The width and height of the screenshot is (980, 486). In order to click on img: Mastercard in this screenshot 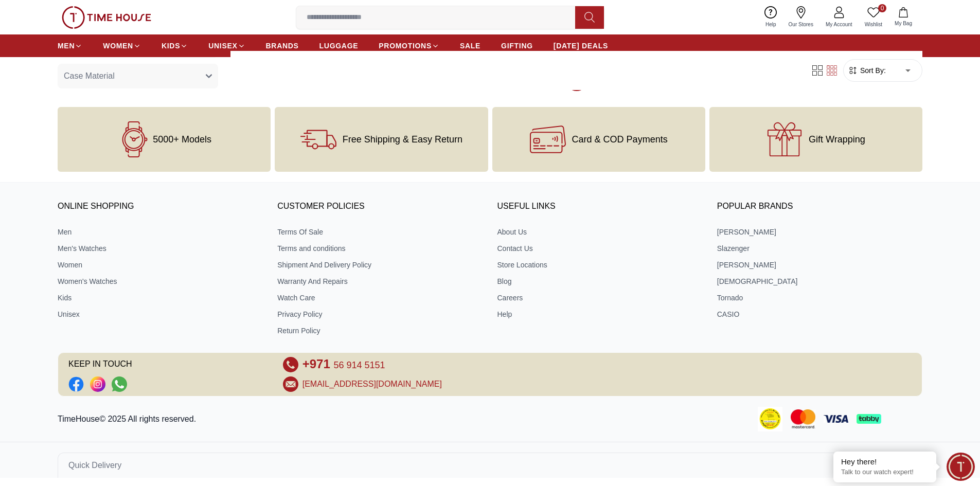, I will do `click(803, 419)`.